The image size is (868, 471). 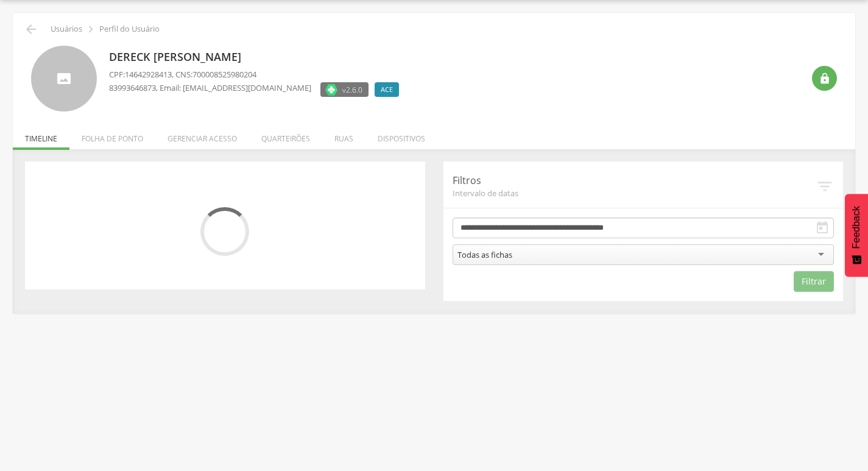 What do you see at coordinates (857, 236) in the screenshot?
I see `button: Feedback - Mostrar pesquisa` at bounding box center [857, 236].